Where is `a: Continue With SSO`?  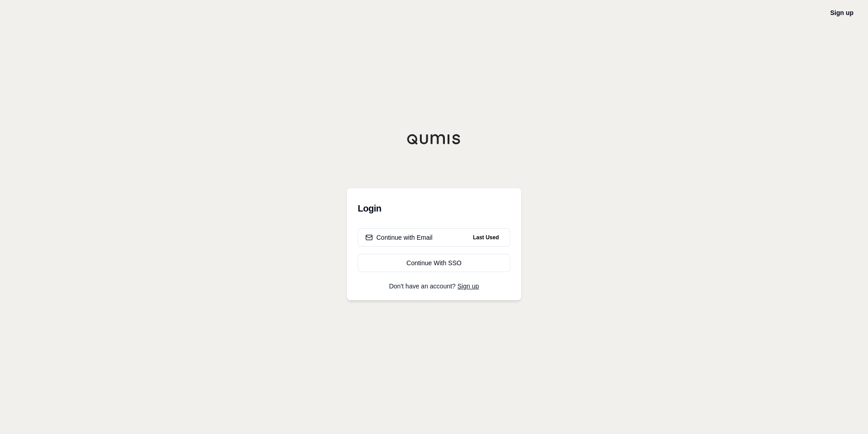
a: Continue With SSO is located at coordinates (434, 263).